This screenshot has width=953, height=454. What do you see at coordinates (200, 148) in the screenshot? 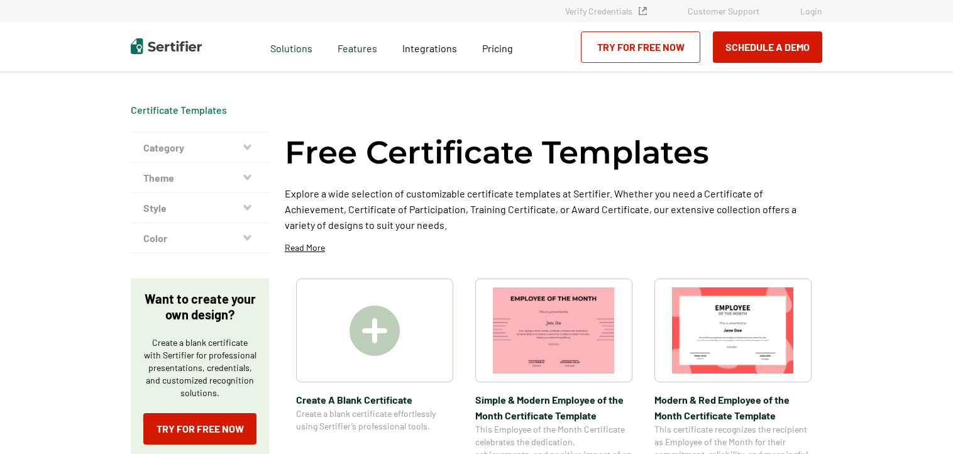
I see `button: Category` at bounding box center [200, 148].